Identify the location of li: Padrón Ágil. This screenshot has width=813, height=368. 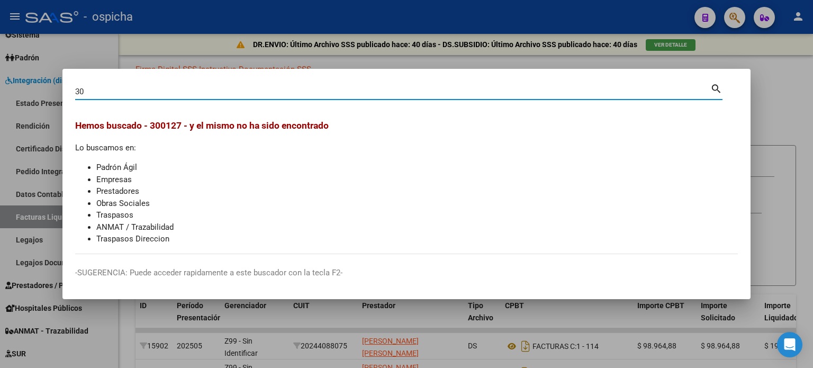
(417, 167).